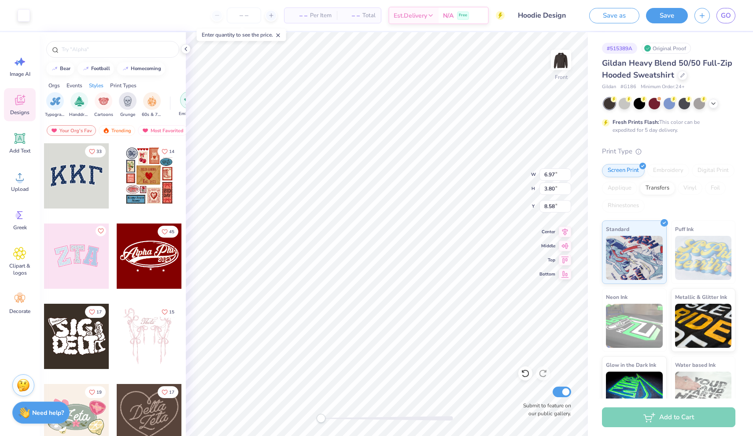  I want to click on span: 19, so click(99, 392).